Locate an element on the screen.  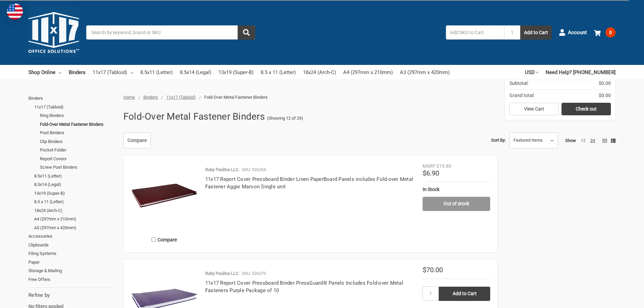
span: $6.90 is located at coordinates (431, 173).